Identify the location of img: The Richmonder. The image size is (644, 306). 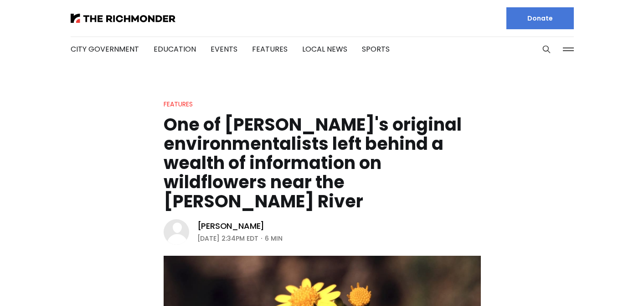
(123, 18).